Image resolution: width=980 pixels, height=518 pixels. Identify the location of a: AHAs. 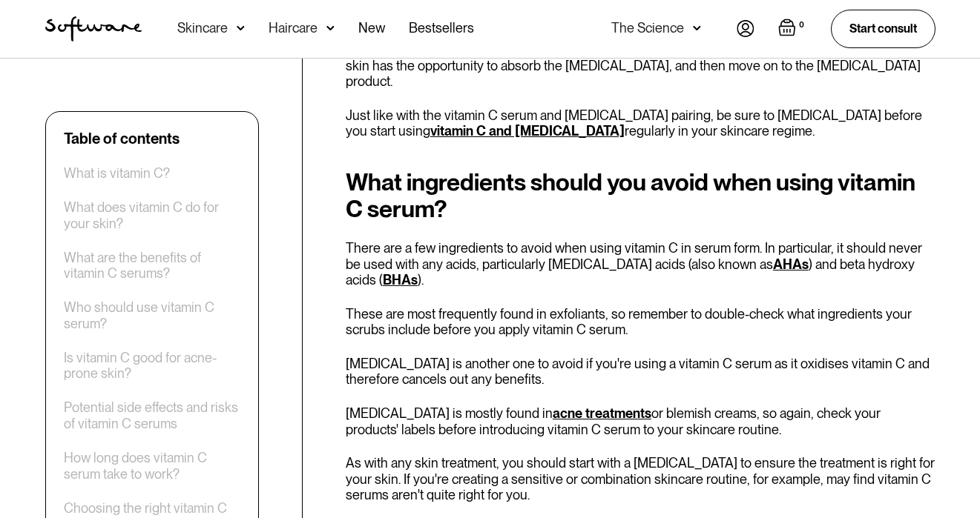
(790, 264).